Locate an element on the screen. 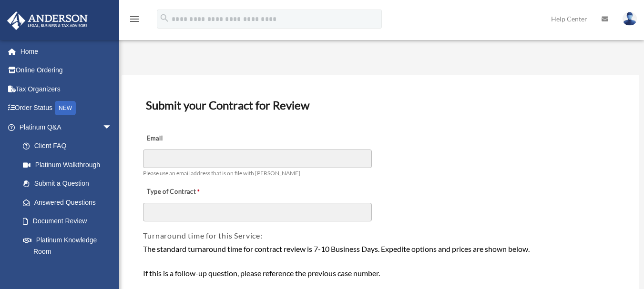 Image resolution: width=644 pixels, height=289 pixels. span: Turnaround time for this Service: is located at coordinates (203, 235).